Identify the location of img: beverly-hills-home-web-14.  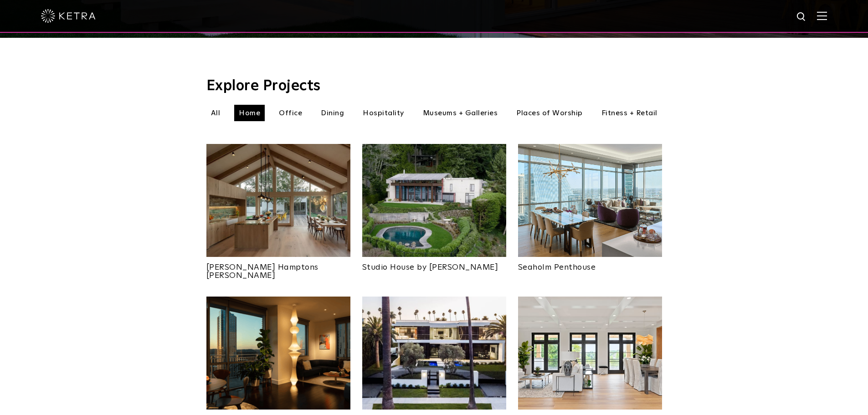
(435, 353).